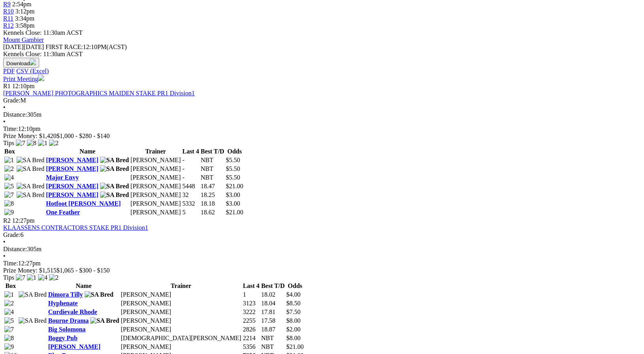 This screenshot has height=354, width=644. I want to click on a: Hyphenate, so click(63, 303).